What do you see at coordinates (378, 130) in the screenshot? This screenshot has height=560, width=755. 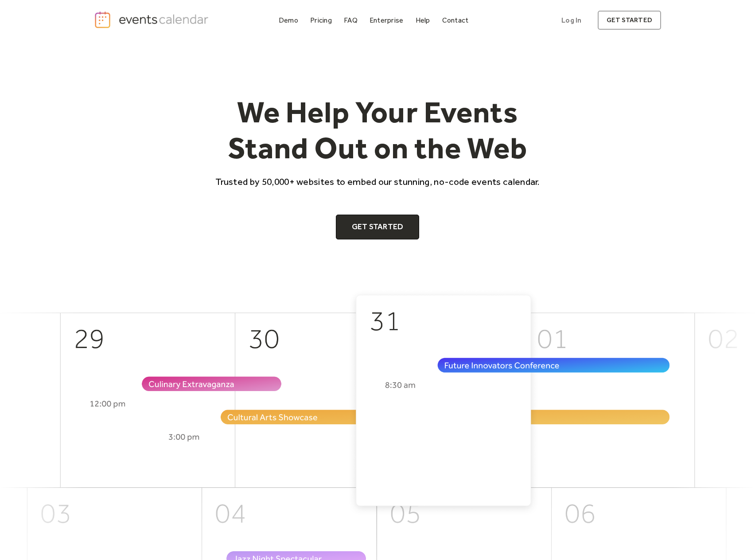 I see `h1: We Help Your Events Stand Out on the Web` at bounding box center [378, 130].